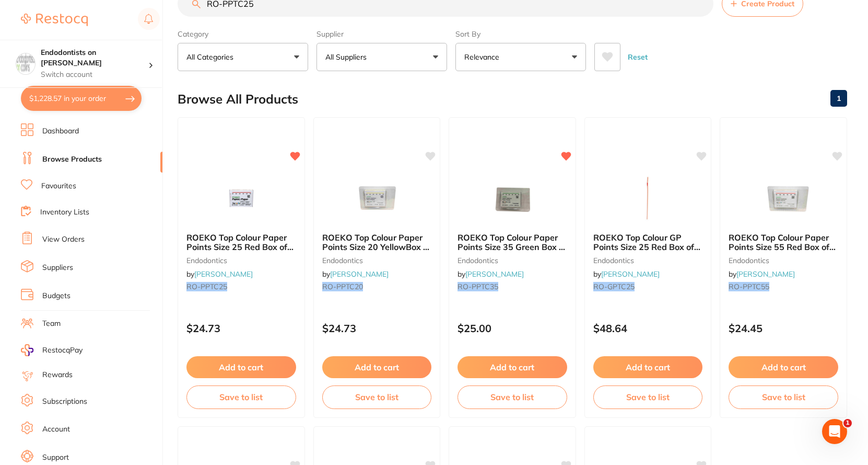  What do you see at coordinates (62, 350) in the screenshot?
I see `span: RestocqPay` at bounding box center [62, 350].